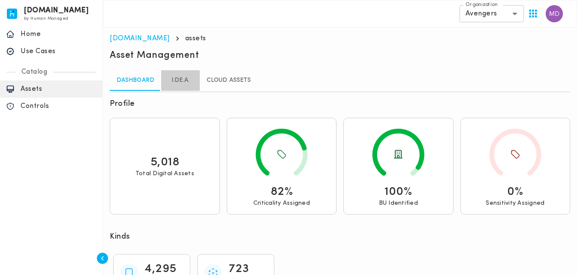 This screenshot has height=275, width=577. What do you see at coordinates (481, 5) in the screenshot?
I see `label: Organization` at bounding box center [481, 5].